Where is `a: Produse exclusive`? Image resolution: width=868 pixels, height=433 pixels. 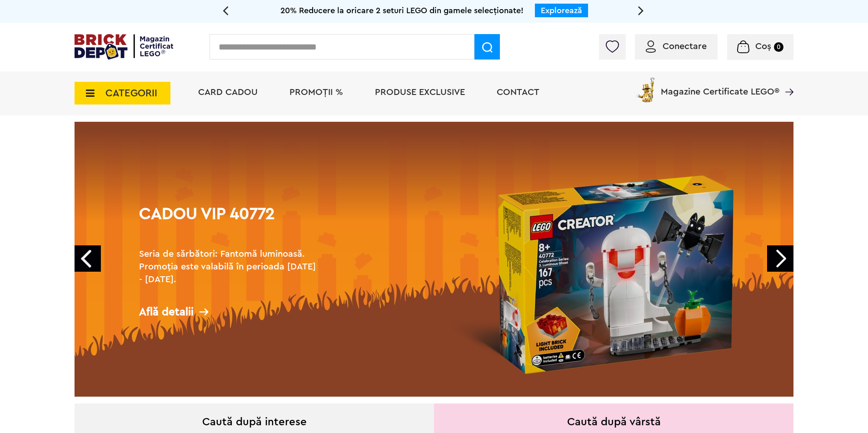 a: Produse exclusive is located at coordinates (420, 92).